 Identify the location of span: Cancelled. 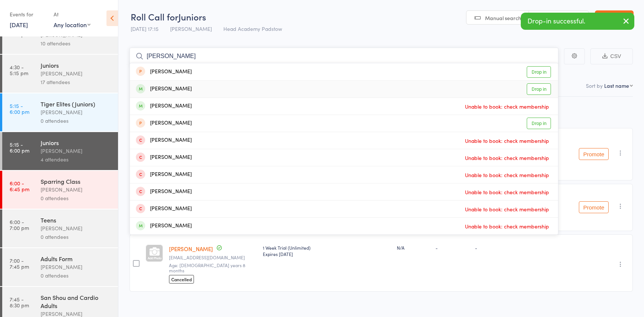
(181, 279).